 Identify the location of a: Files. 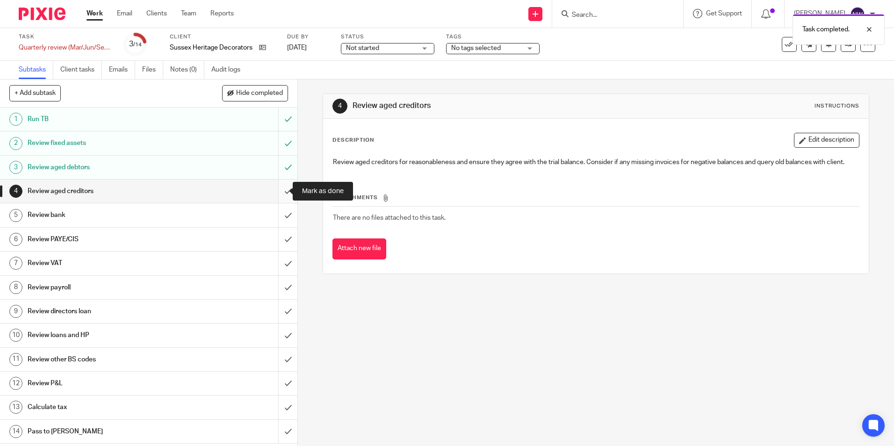
(152, 70).